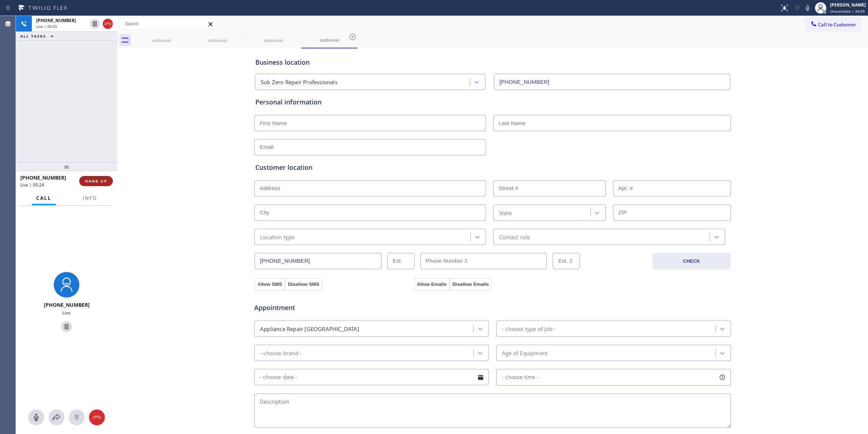  What do you see at coordinates (837, 25) in the screenshot?
I see `span: Call to Customer` at bounding box center [837, 25].